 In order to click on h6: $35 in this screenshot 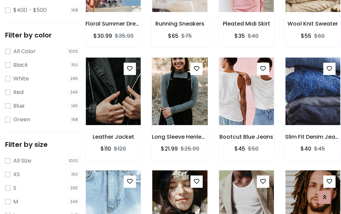, I will do `click(240, 36)`.